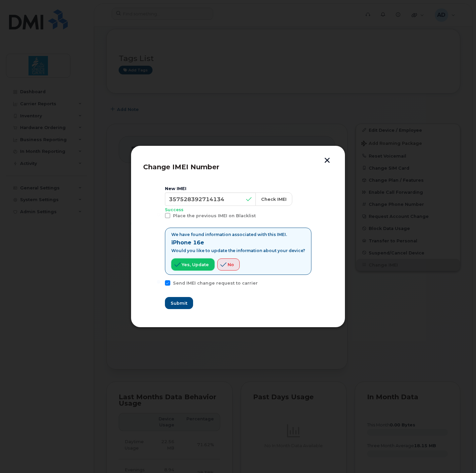  I want to click on span: Place the previous IMEI on Blacklist, so click(214, 215).